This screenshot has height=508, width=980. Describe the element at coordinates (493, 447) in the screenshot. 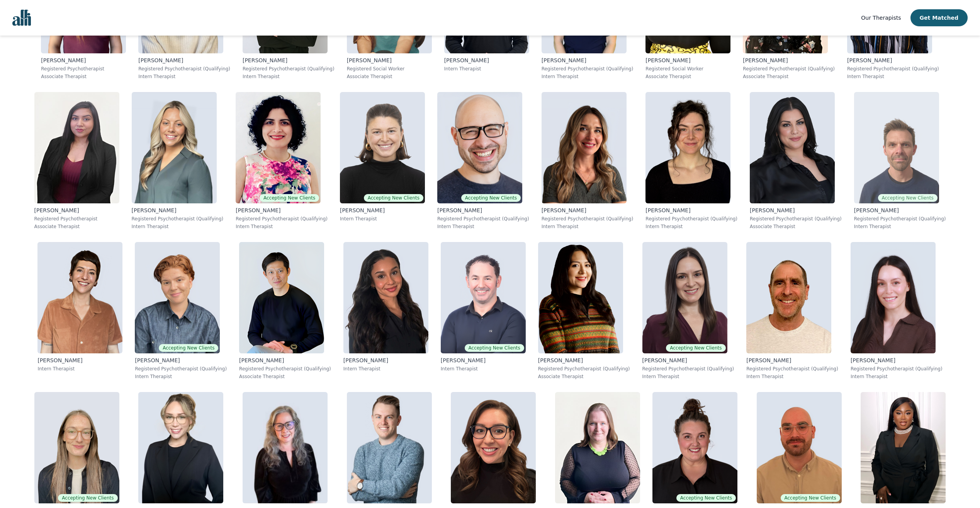

I see `img: Minerva_Acevedo` at that location.